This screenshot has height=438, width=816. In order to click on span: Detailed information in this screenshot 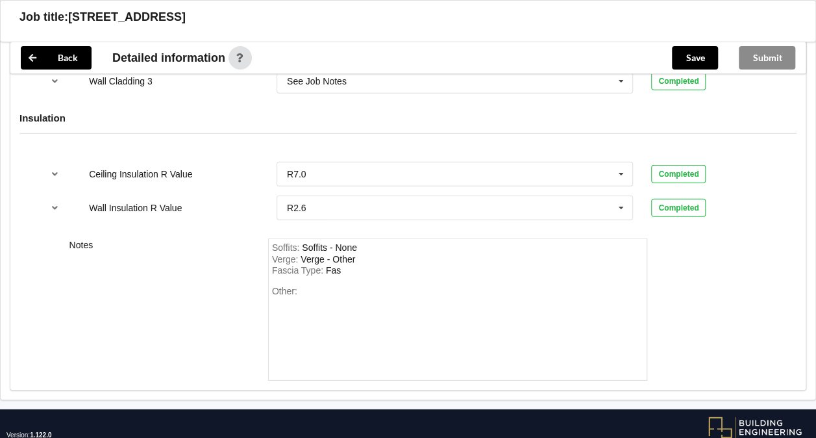, I will do `click(169, 58)`.